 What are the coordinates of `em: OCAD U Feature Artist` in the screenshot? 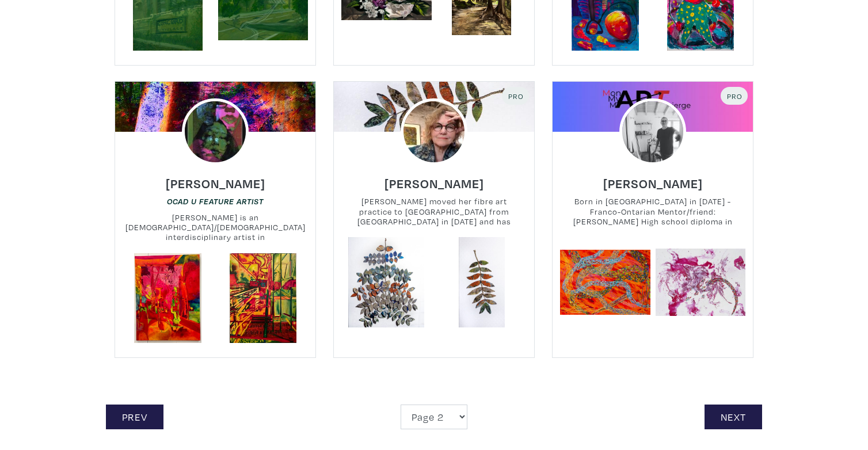 It's located at (215, 202).